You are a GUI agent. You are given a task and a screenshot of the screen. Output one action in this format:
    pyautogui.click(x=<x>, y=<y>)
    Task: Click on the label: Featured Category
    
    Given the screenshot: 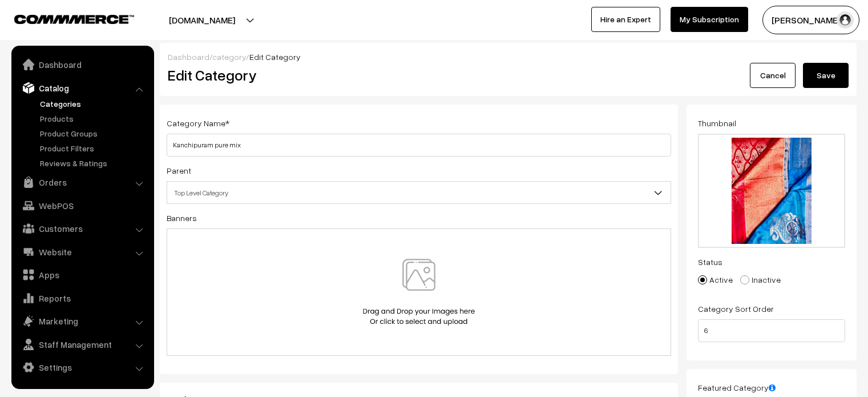 What is the action you would take?
    pyautogui.click(x=736, y=387)
    